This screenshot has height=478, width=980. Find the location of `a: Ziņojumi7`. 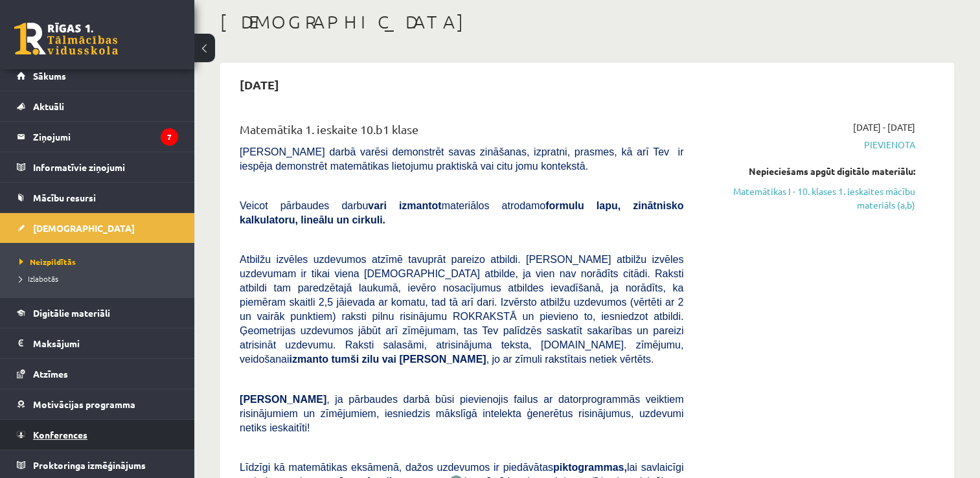

a: Ziņojumi7 is located at coordinates (97, 137).